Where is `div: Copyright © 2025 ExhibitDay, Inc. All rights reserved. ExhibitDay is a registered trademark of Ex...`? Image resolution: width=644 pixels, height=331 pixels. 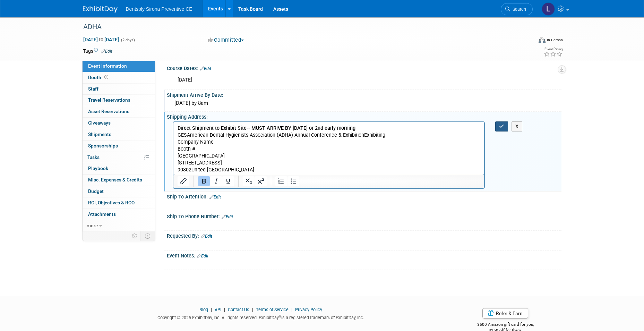 div: Copyright © 2025 ExhibitDay, Inc. All rights reserved. ExhibitDay is a registered trademark of Ex... is located at coordinates (261, 317).